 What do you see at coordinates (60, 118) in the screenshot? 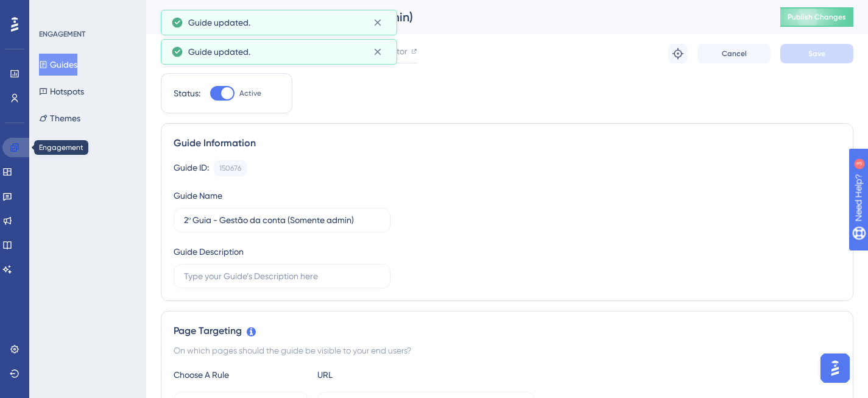
I see `button: Themes` at bounding box center [60, 118].